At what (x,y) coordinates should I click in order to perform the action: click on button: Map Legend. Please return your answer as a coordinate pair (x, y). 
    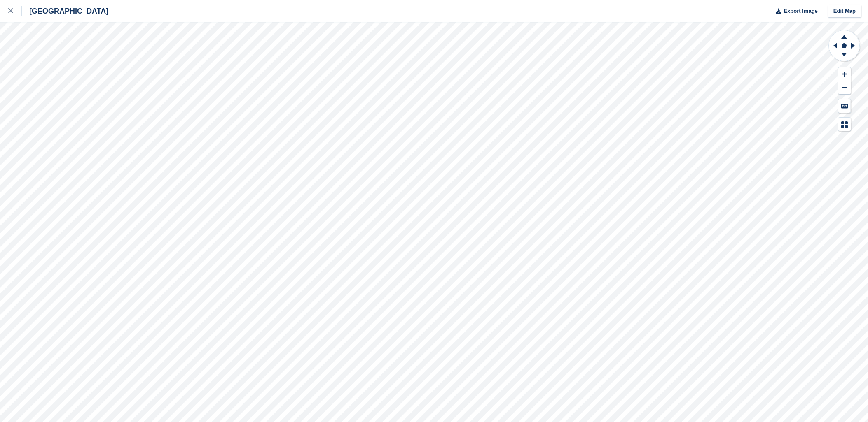
    Looking at the image, I should click on (844, 124).